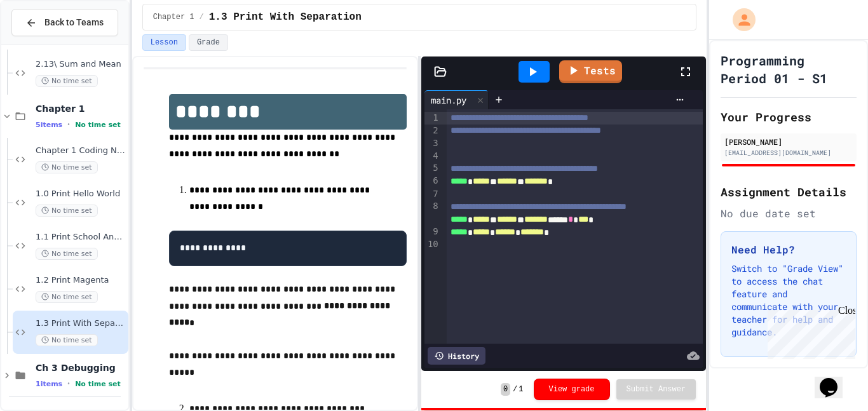  Describe the element at coordinates (432, 157) in the screenshot. I see `div: 4` at that location.